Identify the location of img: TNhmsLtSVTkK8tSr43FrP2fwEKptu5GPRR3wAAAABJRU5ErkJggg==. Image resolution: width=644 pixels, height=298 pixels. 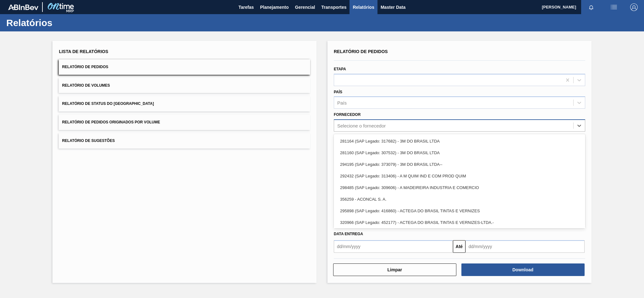
(23, 7).